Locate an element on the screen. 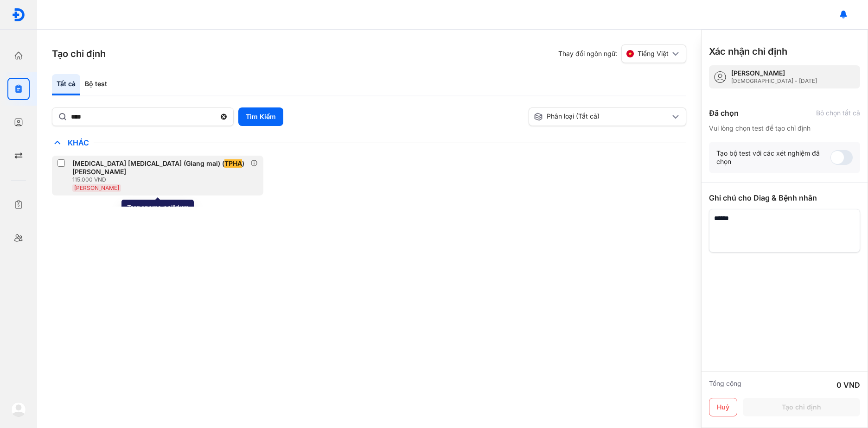 The width and height of the screenshot is (868, 428). div: 0 VND is located at coordinates (848, 386).